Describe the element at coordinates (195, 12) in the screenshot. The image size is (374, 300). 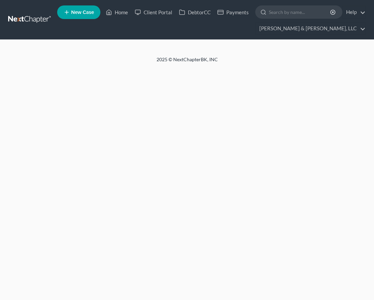
I see `a: DebtorCC` at that location.